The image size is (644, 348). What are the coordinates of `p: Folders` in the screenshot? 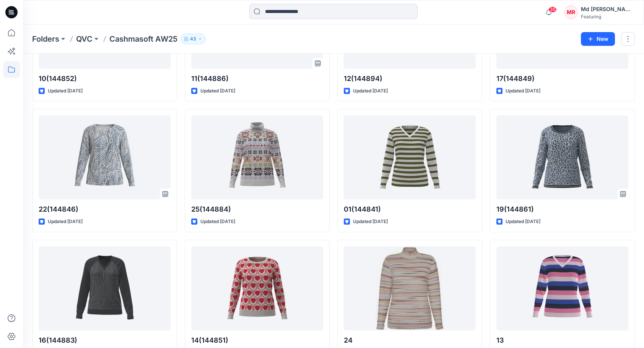 It's located at (46, 39).